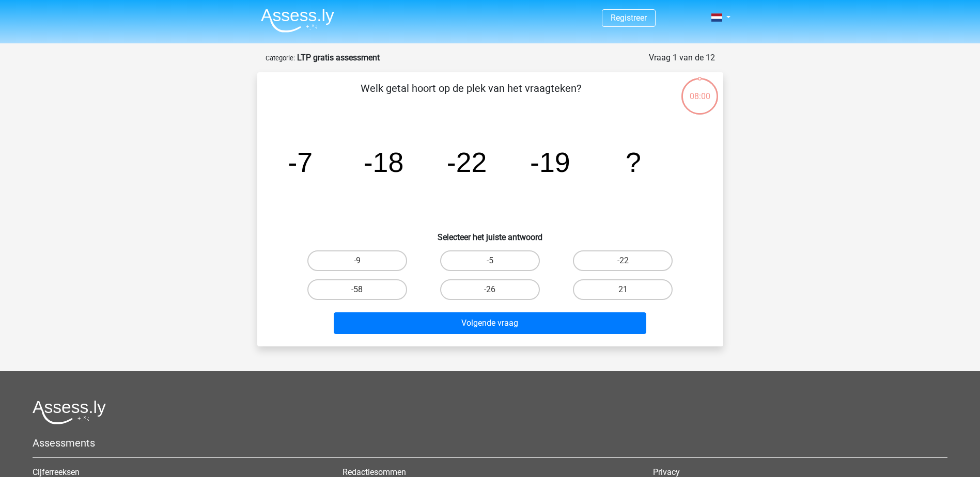 This screenshot has width=980, height=477. What do you see at coordinates (298, 20) in the screenshot?
I see `img: Assessly` at bounding box center [298, 20].